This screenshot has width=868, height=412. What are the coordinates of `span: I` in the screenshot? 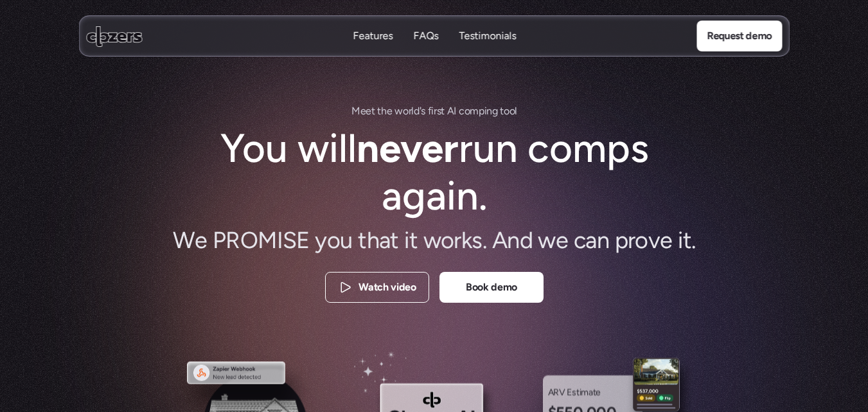 It's located at (455, 111).